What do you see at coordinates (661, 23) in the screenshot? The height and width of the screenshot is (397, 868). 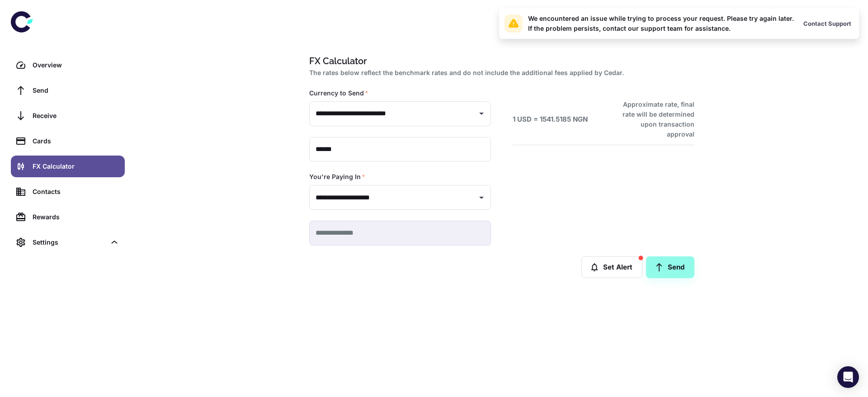 I see `div: We encountered an issue while trying to process your request. Please try again later. If the prob...` at bounding box center [661, 23].